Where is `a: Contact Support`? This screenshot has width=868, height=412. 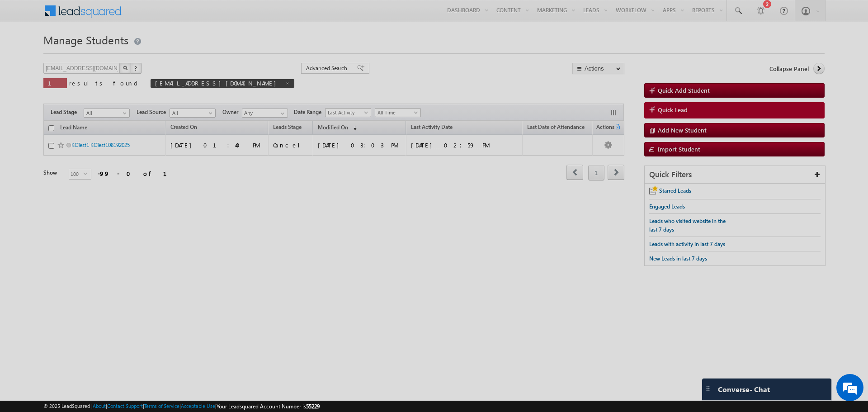 a: Contact Support is located at coordinates (125, 406).